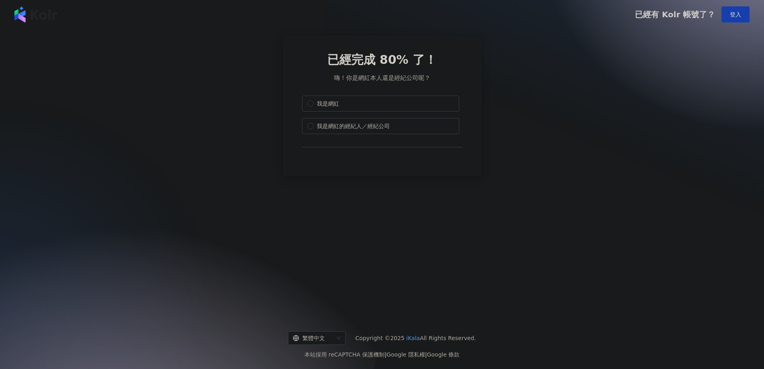 The width and height of the screenshot is (764, 369). Describe the element at coordinates (675, 14) in the screenshot. I see `span: 已經有 Kolr 帳號了？` at that location.